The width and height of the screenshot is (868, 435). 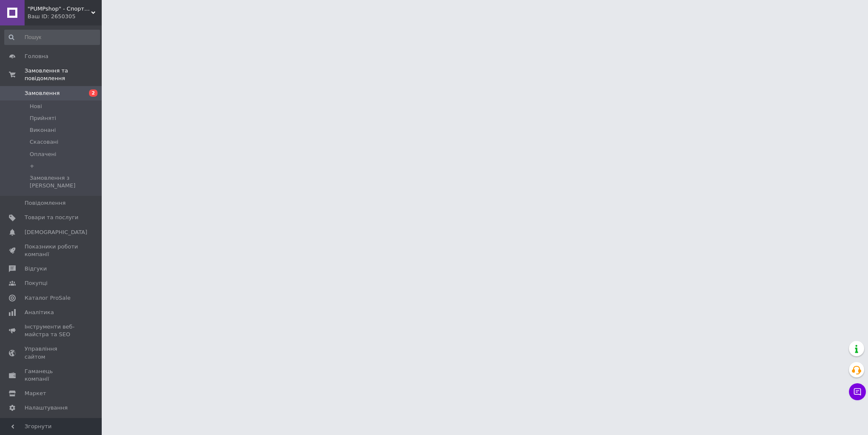 I want to click on div: Ваш ID: 2650305, so click(x=64, y=17).